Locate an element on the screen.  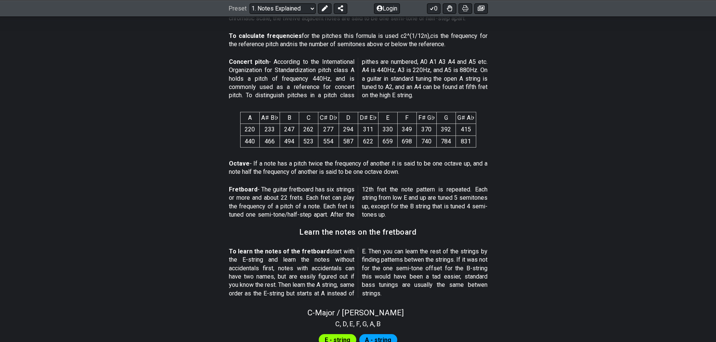
th: A♯ B♭ is located at coordinates (270, 118).